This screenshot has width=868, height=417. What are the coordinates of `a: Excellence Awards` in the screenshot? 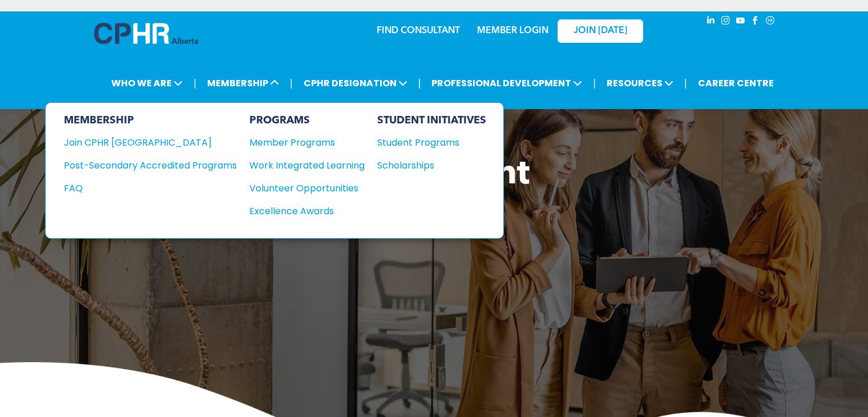 It's located at (307, 211).